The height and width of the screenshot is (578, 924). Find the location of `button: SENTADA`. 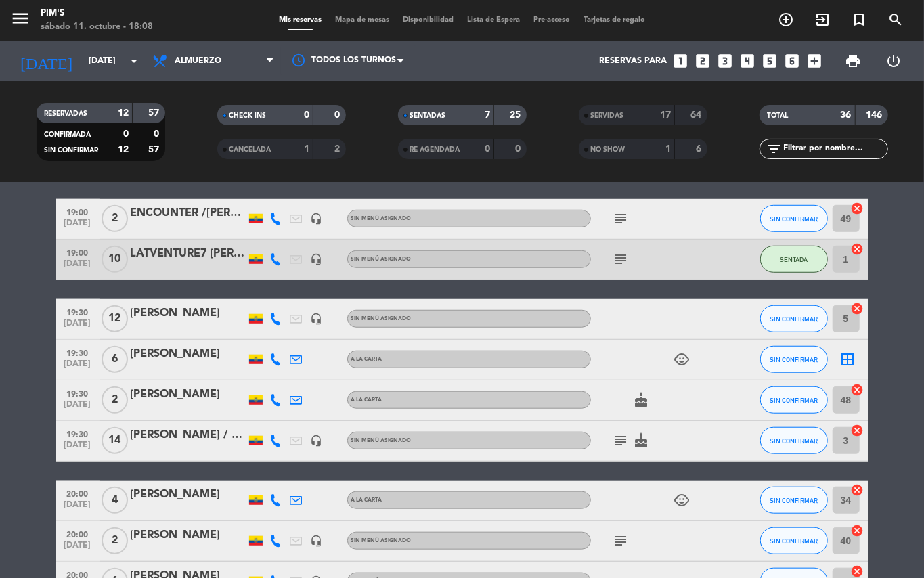

button: SENTADA is located at coordinates (795, 259).